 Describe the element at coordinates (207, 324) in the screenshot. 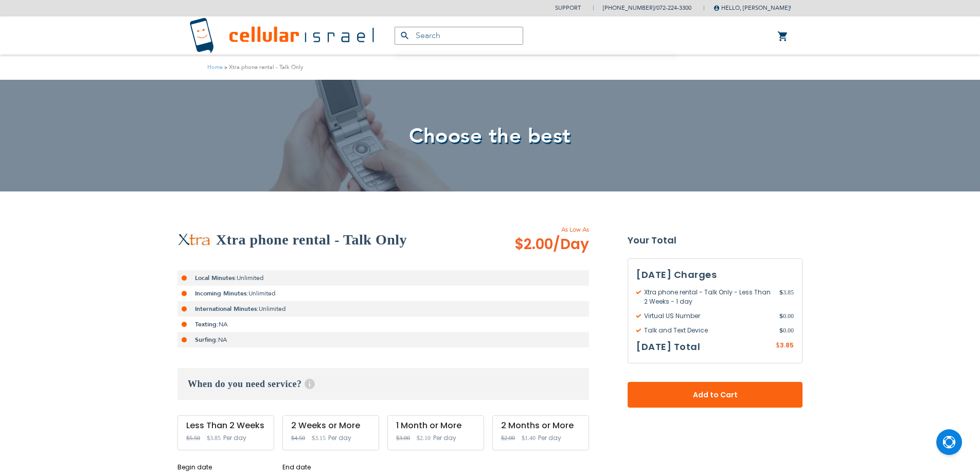

I see `strong: Texting:` at that location.